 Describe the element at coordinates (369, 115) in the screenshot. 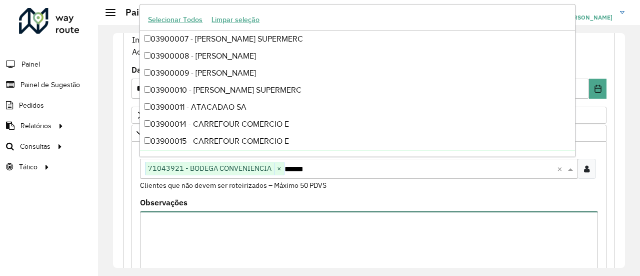

I see `a: Priorizar Cliente - Não podem ficar no buffer` at that location.